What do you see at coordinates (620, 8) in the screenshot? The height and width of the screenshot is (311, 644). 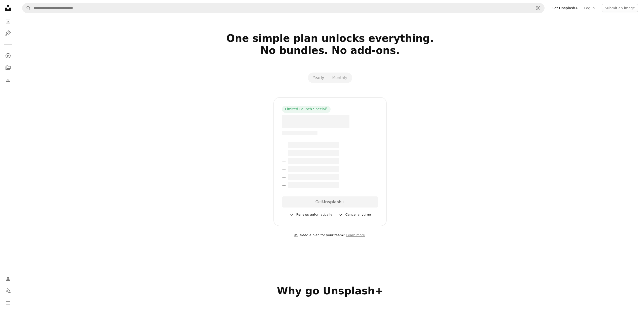 I see `button: Submit an image` at bounding box center [620, 8].